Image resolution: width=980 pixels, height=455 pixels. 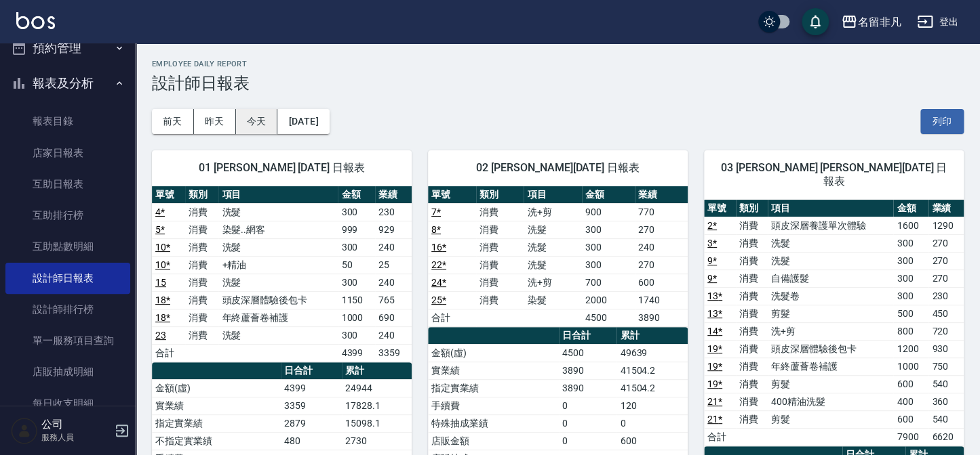 I want to click on td: 120, so click(x=652, y=406).